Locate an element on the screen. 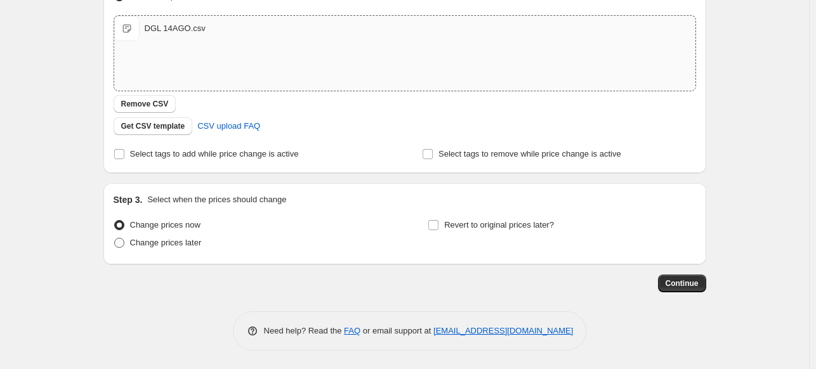 The image size is (816, 369). h2: Step 3. is located at coordinates (128, 200).